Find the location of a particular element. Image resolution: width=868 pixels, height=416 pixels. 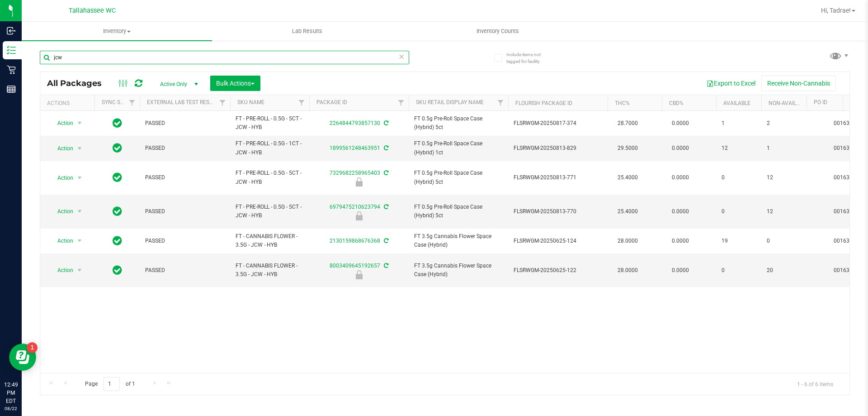

button: Export to Excel is located at coordinates (731, 83).